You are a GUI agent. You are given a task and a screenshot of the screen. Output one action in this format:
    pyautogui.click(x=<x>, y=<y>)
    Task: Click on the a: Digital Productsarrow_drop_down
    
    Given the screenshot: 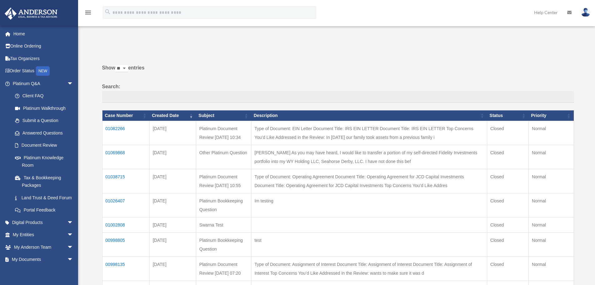 What is the action you would take?
    pyautogui.click(x=43, y=222)
    